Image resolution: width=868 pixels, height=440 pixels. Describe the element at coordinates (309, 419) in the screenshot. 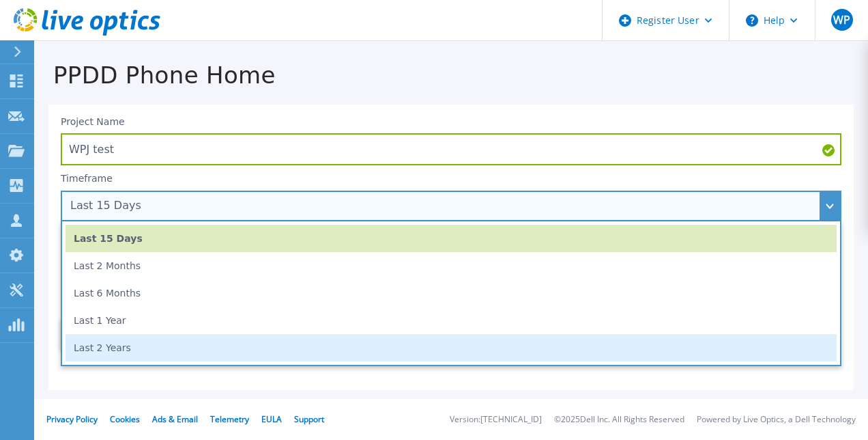

I see `a: Support` at that location.